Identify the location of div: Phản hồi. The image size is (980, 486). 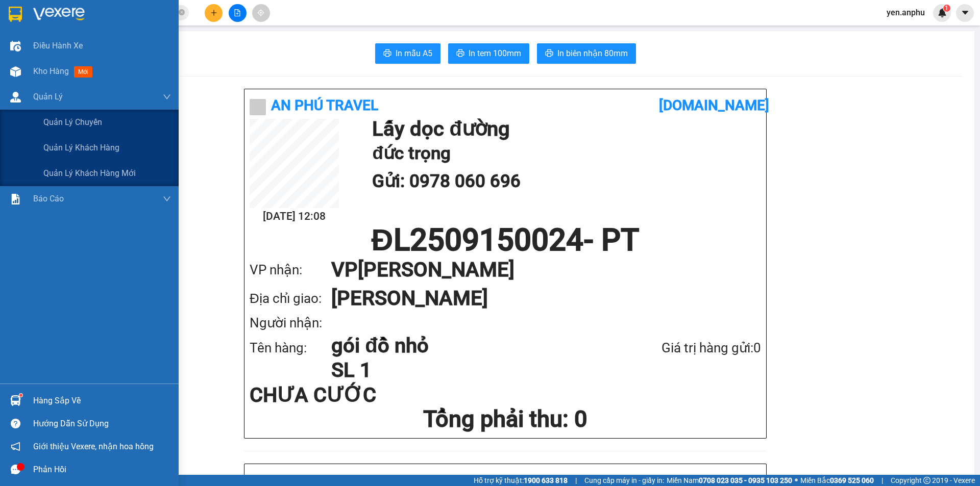
(102, 470).